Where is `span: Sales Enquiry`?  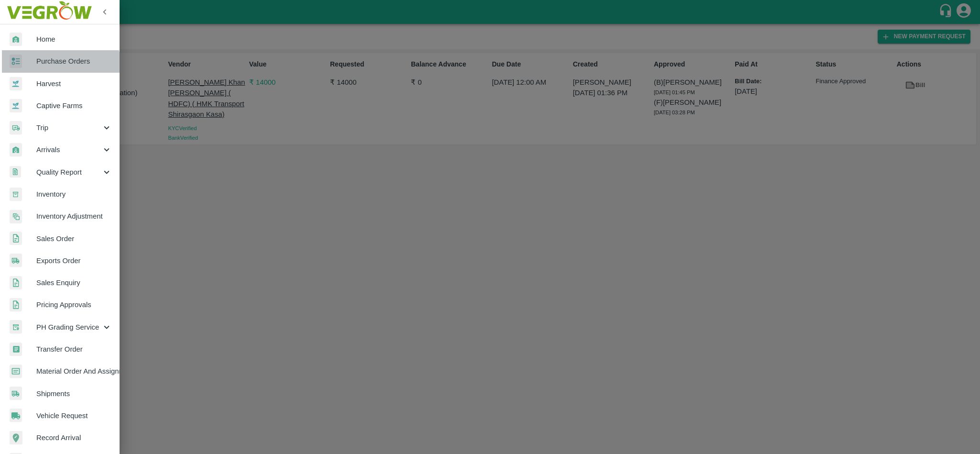
span: Sales Enquiry is located at coordinates (74, 283).